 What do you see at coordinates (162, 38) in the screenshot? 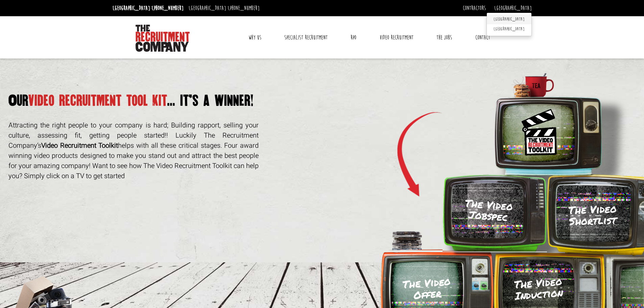
I see `img: The Recruitment Company` at bounding box center [162, 38].